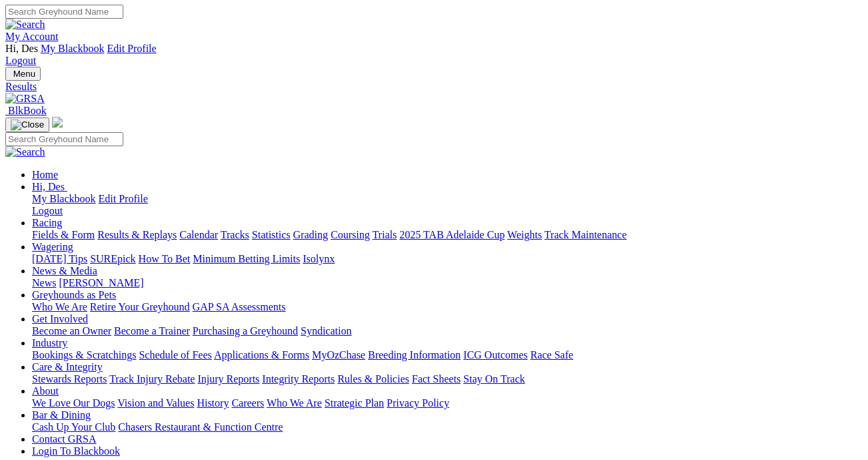  What do you see at coordinates (447, 307) in the screenshot?
I see `div: Greyhounds as Pets` at bounding box center [447, 307].